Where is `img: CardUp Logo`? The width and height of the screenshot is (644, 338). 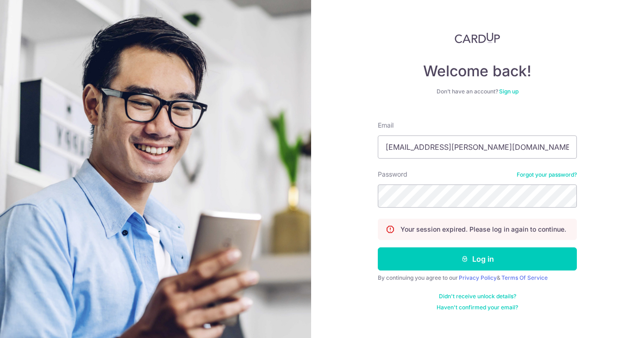
img: CardUp Logo is located at coordinates (477, 38).